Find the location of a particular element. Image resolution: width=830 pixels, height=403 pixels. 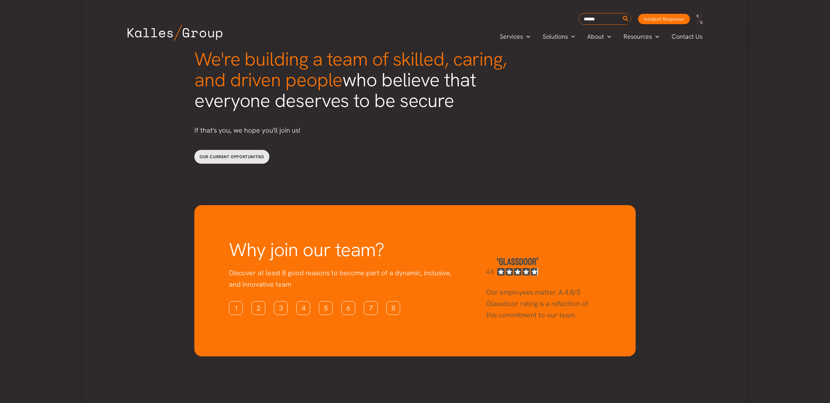

button: Search is located at coordinates (625, 19).